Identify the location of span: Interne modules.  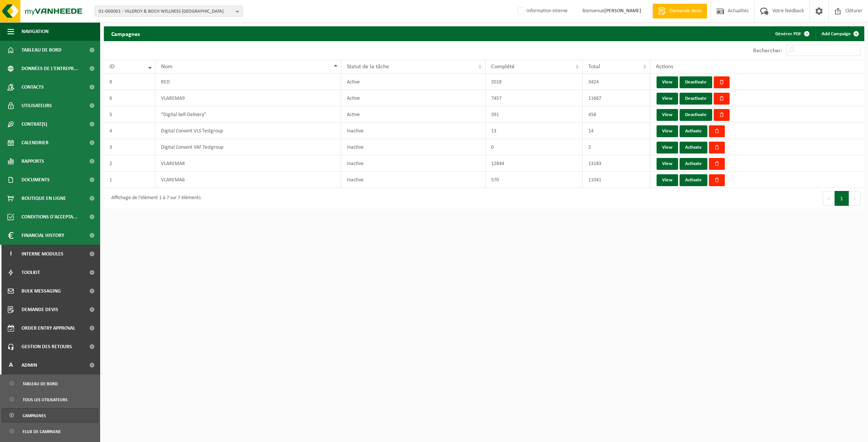
(42, 254).